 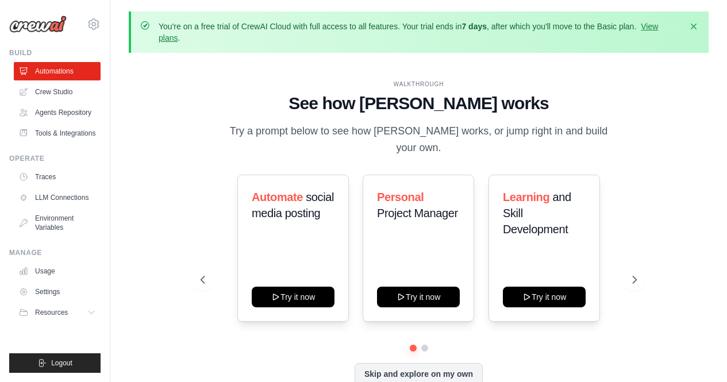 What do you see at coordinates (277, 197) in the screenshot?
I see `span: Automate` at bounding box center [277, 197].